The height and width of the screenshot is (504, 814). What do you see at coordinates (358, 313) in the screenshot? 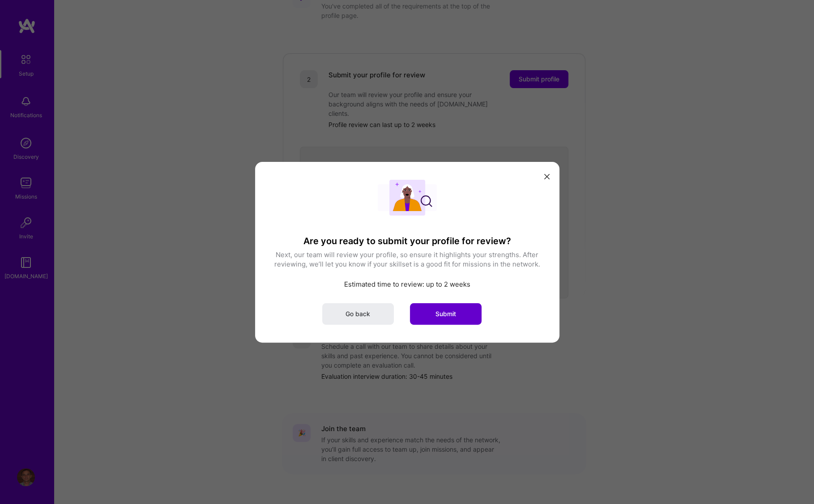
I see `span: Go back` at bounding box center [358, 313].